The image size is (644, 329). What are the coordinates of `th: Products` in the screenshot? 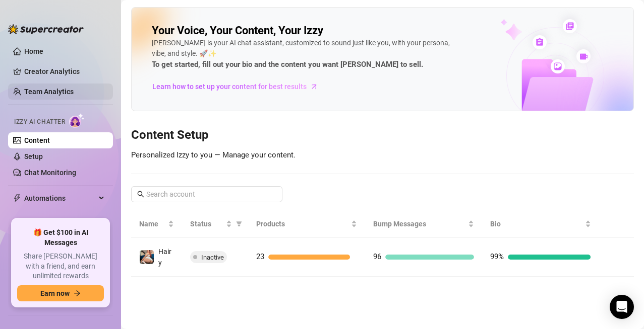 It's located at (306, 224).